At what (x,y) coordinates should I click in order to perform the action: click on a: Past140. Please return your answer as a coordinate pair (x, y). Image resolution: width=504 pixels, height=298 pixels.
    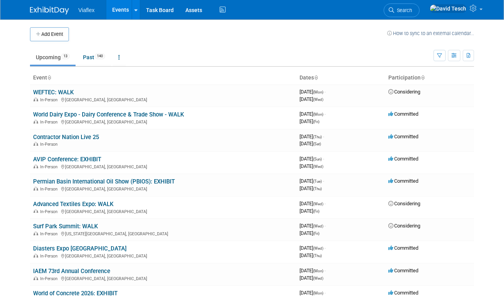
    Looking at the image, I should click on (94, 57).